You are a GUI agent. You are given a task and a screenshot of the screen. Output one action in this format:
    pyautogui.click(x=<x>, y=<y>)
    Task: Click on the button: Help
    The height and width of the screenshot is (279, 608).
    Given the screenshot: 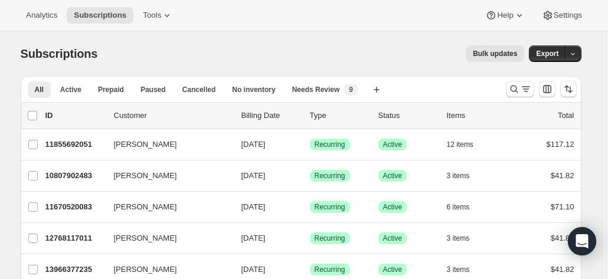 What is the action you would take?
    pyautogui.click(x=505, y=15)
    